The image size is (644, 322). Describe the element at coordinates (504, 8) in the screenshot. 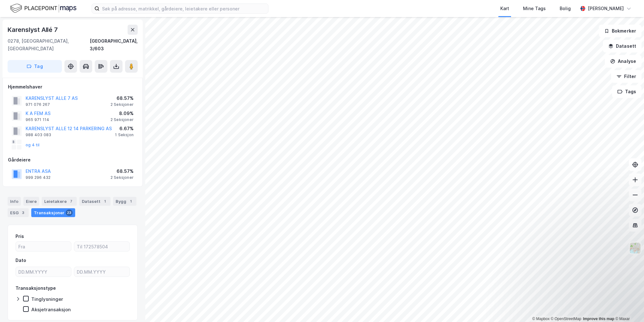

I see `div: Kart` at that location.